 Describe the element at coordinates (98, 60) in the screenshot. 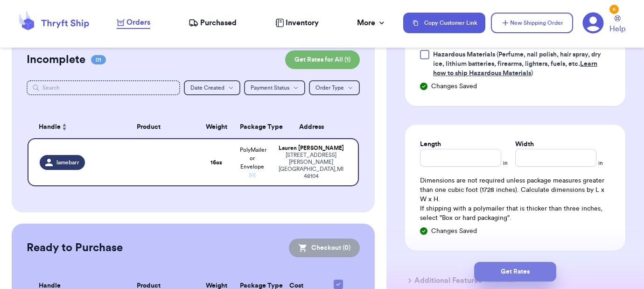

I see `span: 01` at that location.